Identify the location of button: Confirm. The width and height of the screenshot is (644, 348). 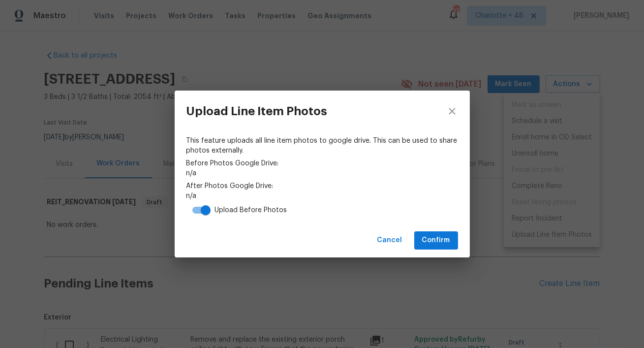
(436, 240).